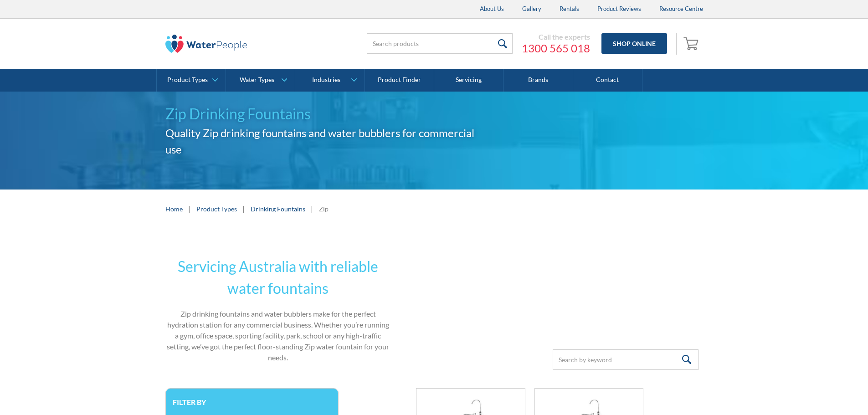  What do you see at coordinates (692, 43) in the screenshot?
I see `img: shopping cart` at bounding box center [692, 43].